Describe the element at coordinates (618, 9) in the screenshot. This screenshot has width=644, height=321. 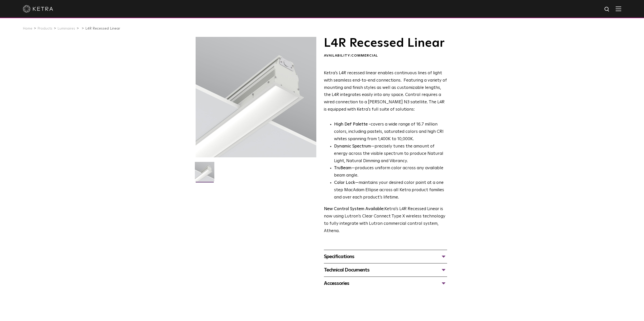
I see `img: Hamburger%20Nav.svg` at that location.